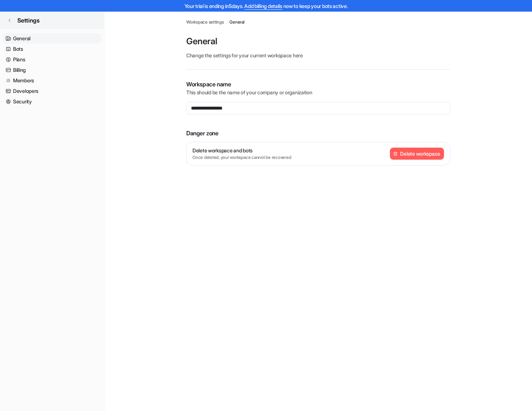  Describe the element at coordinates (52, 70) in the screenshot. I see `a: Billing` at that location.